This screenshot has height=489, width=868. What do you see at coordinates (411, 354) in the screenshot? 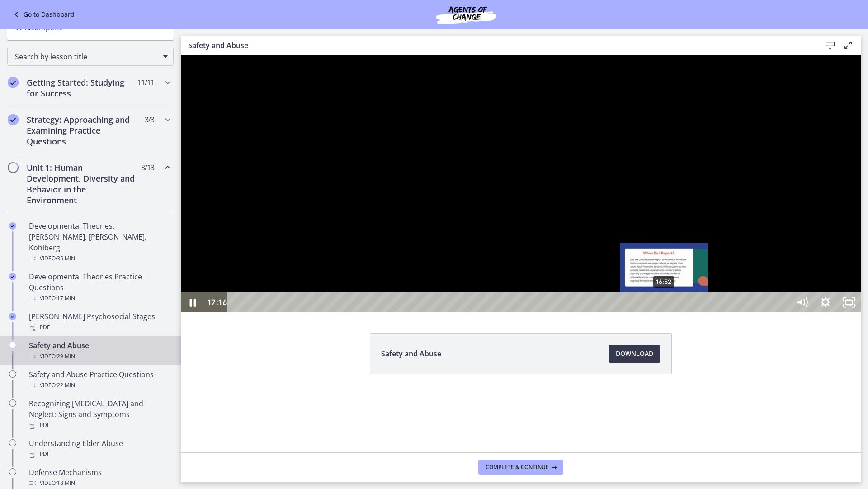
I see `span: Safety and Abuse` at bounding box center [411, 354].